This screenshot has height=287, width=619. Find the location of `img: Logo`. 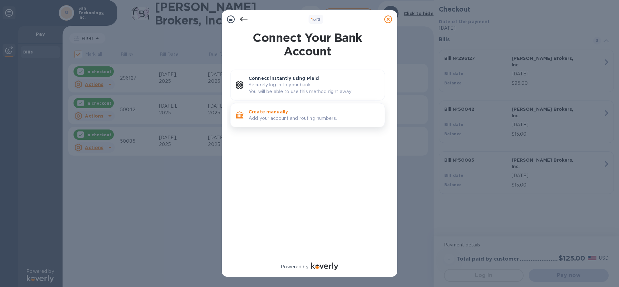

img: Logo is located at coordinates (325, 267).